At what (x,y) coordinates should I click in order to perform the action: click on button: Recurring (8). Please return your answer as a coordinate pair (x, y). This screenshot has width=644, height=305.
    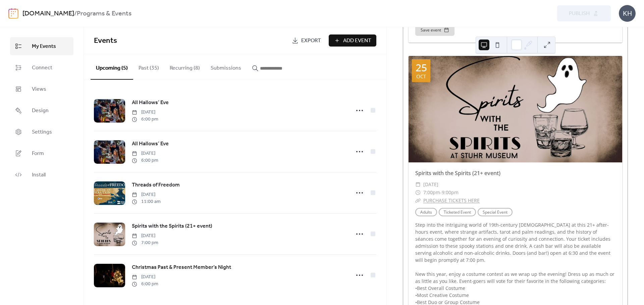
    Looking at the image, I should click on (184, 66).